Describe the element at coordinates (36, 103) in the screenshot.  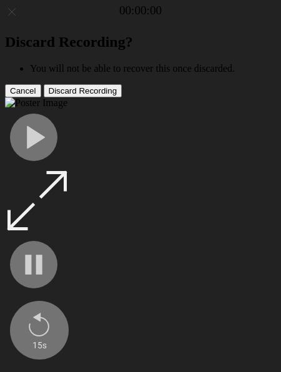
I see `img: Poster Image` at that location.